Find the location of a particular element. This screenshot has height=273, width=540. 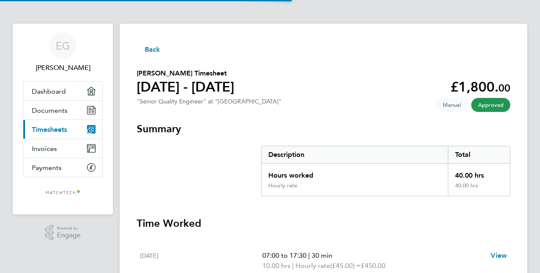

a: Documents is located at coordinates (63, 110).